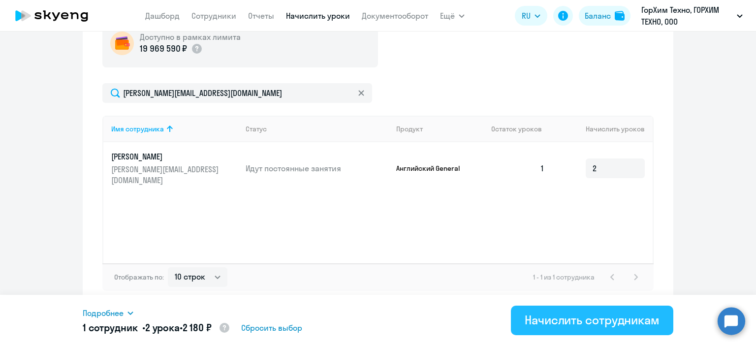 This screenshot has width=756, height=346. Describe the element at coordinates (317, 168) in the screenshot. I see `p: Идут постоянные занятия` at that location.